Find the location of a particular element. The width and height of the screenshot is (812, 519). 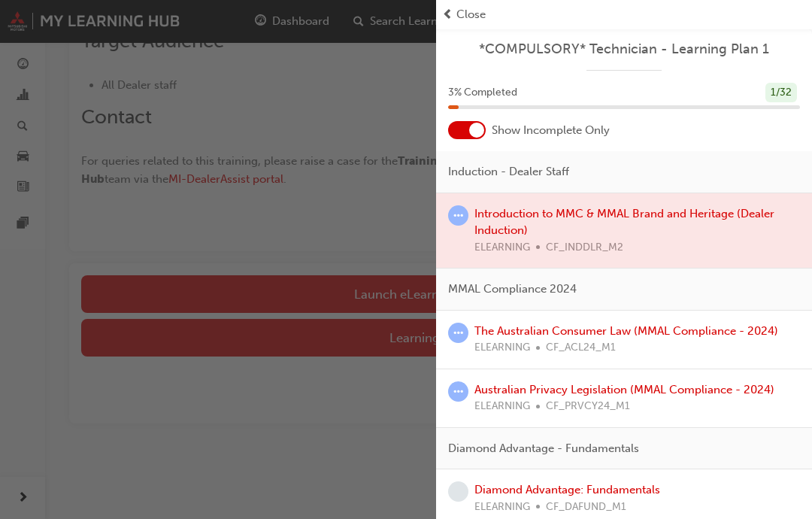

span: Show Incomplete Only is located at coordinates (550, 130).